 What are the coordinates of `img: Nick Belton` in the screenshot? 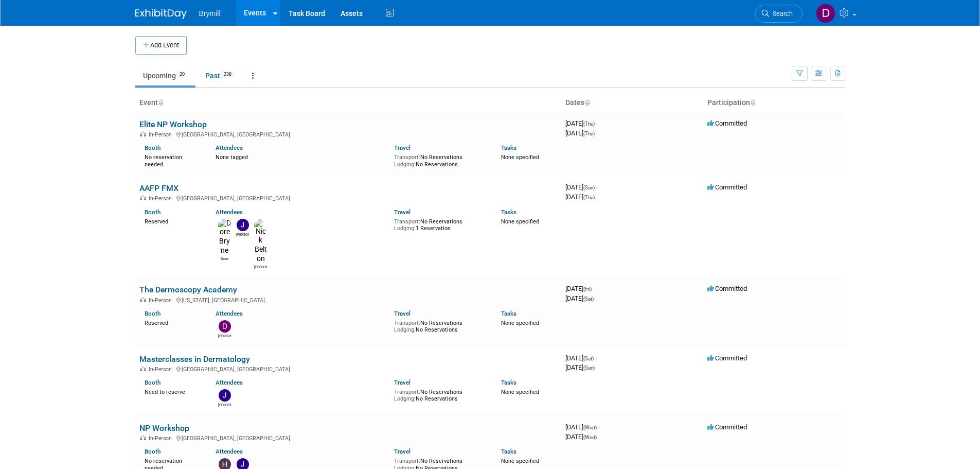 It's located at (260, 240).